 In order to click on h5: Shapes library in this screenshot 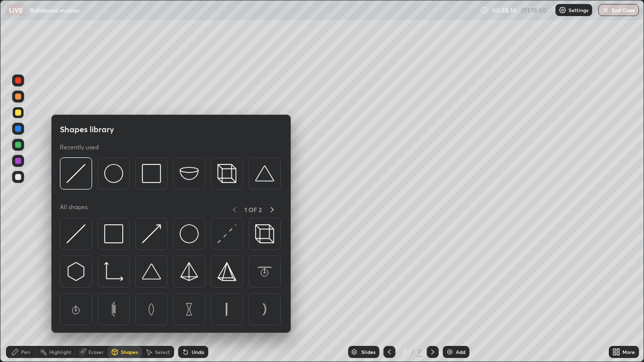, I will do `click(87, 129)`.